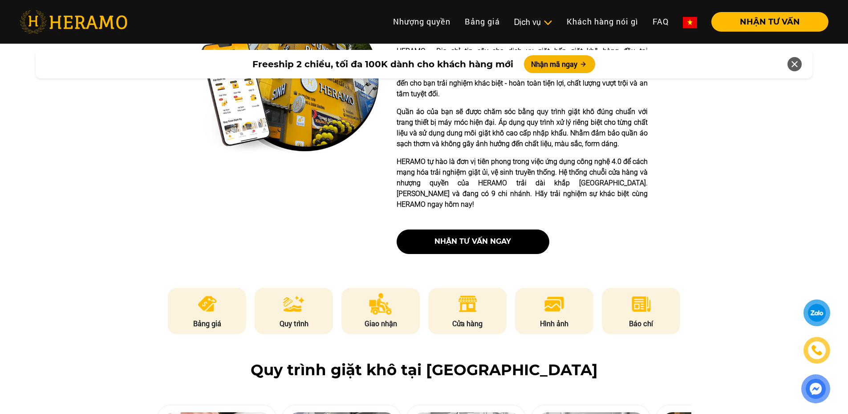 Image resolution: width=848 pixels, height=414 pixels. What do you see at coordinates (766, 22) in the screenshot?
I see `a: NHẬN TƯ VẤN` at bounding box center [766, 22].